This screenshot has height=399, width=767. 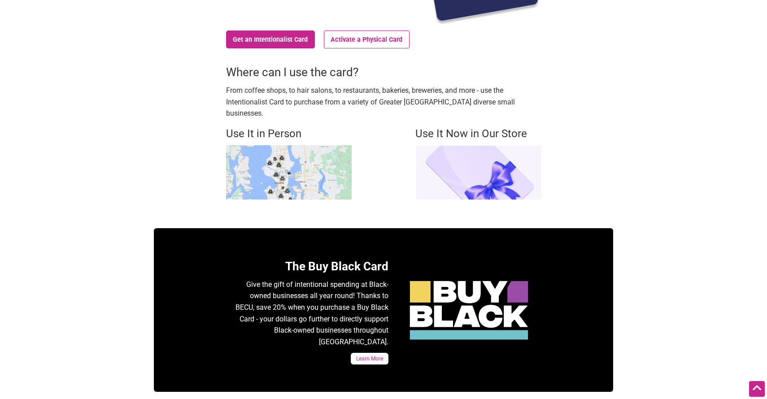 I want to click on p: Give the gift of intentional spending at Black-owned businesses all year round! Thanks to BECU, s..., so click(x=312, y=314).